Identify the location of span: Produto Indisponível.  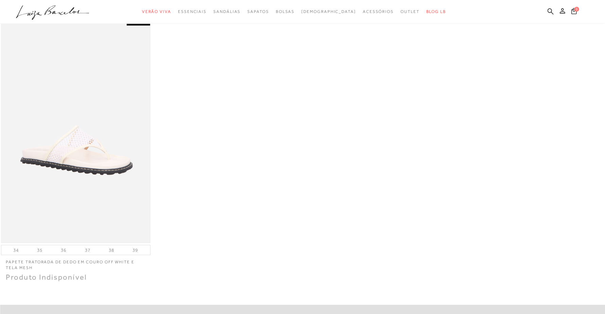
(47, 277).